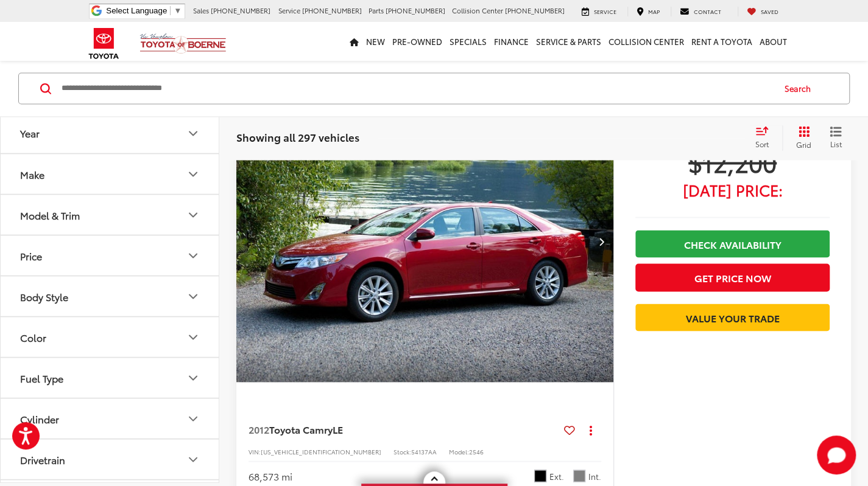 This screenshot has height=486, width=868. Describe the element at coordinates (425, 240) in the screenshot. I see `a: 2012 Toyota Camry LE2012 Toyota Camry LE2012 Toyota Camry LE2012 Toyota Camry LE` at that location.